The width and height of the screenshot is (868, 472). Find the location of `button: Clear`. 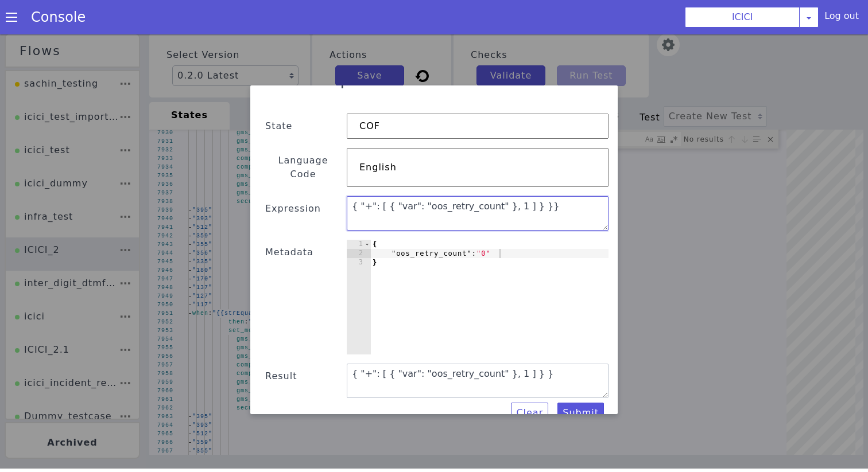

button: Clear is located at coordinates (504, 394).